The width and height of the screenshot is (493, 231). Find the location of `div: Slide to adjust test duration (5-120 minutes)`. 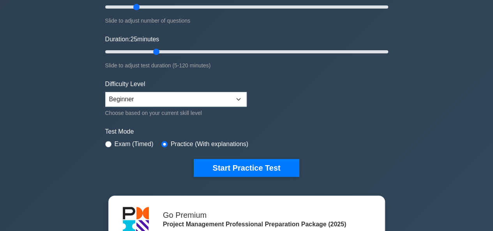

div: Slide to adjust test duration (5-120 minutes) is located at coordinates (247, 66).